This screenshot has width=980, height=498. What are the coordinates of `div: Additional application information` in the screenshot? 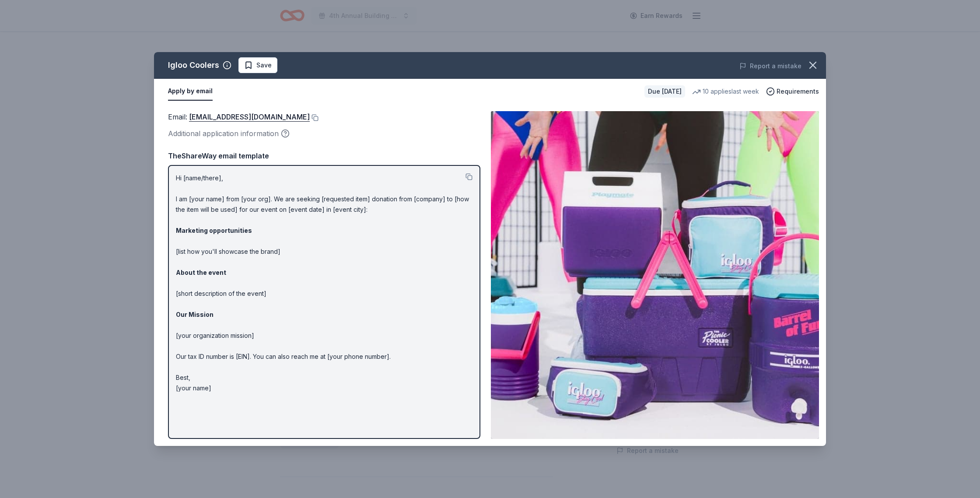 It's located at (324, 134).